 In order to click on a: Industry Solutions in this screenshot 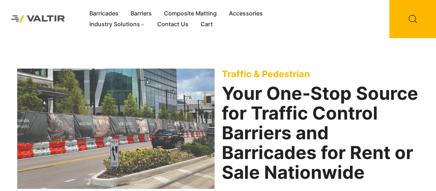, I will do `click(117, 24)`.